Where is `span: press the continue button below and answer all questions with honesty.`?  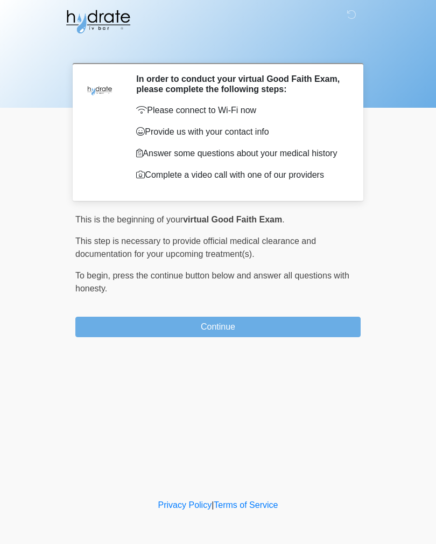 span: press the continue button below and answer all questions with honesty. is located at coordinates (212, 282).